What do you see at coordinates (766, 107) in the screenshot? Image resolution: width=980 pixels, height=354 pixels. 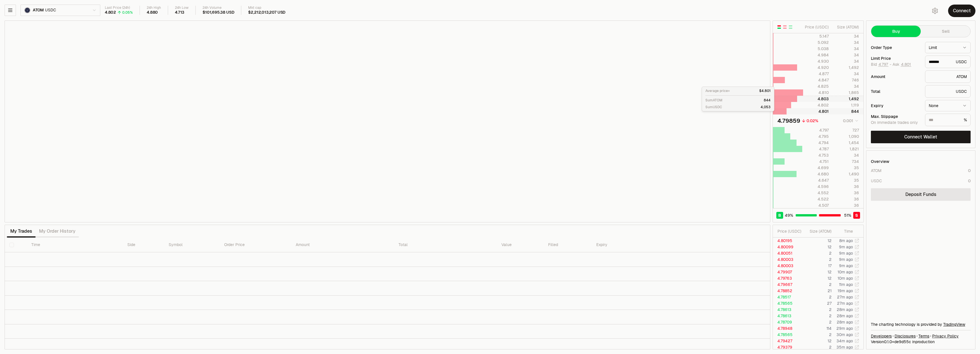 I see `p: 4,053` at bounding box center [766, 107].